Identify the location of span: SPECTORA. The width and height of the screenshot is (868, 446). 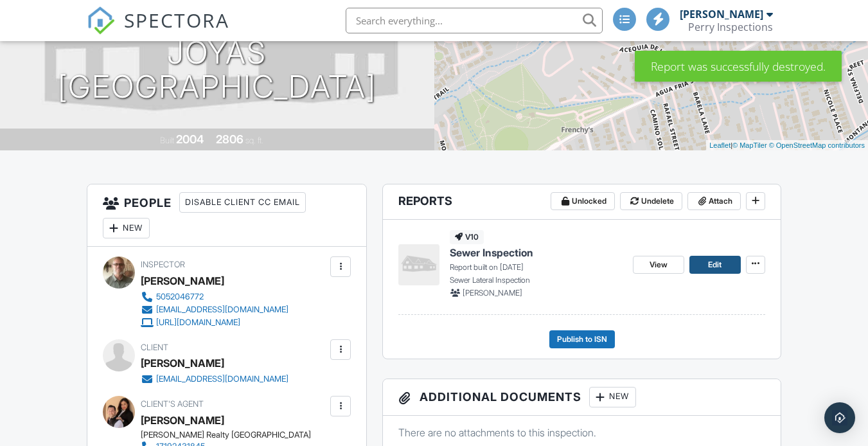
(177, 20).